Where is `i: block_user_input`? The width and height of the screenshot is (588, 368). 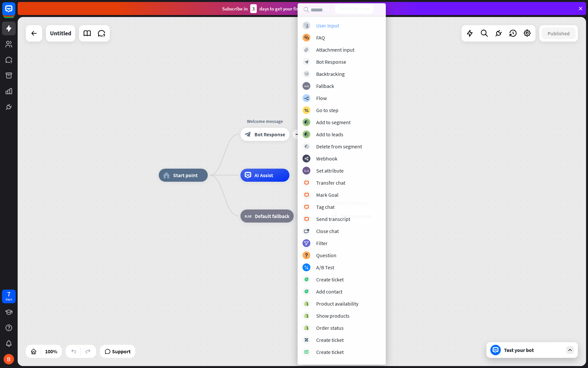
i: block_user_input is located at coordinates (306, 25).